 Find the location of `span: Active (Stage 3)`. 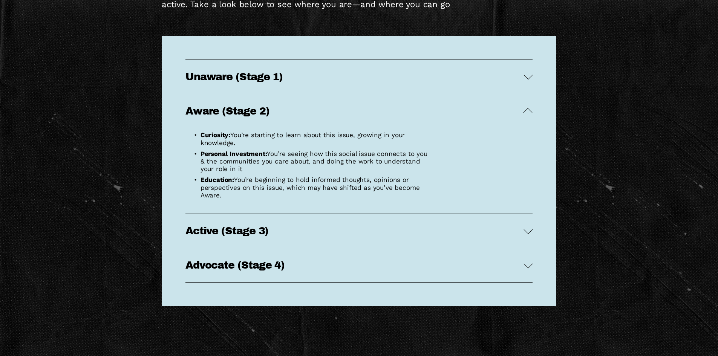

span: Active (Stage 3) is located at coordinates (354, 231).